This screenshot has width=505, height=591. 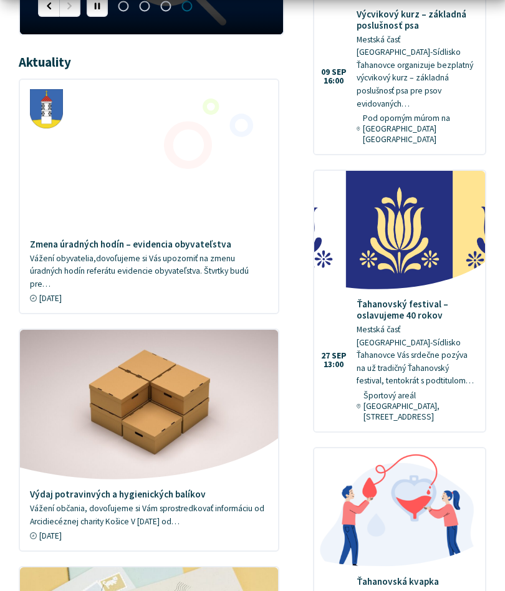 What do you see at coordinates (333, 81) in the screenshot?
I see `span: 16:00` at bounding box center [333, 81].